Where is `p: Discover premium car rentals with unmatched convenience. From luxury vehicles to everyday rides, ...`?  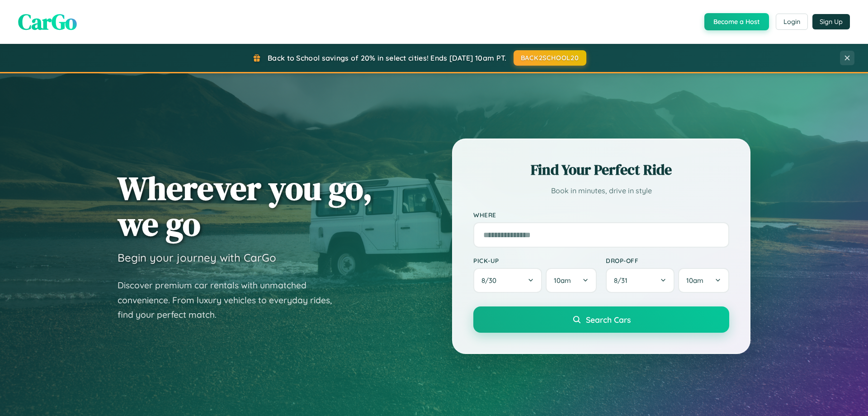 p: Discover premium car rentals with unmatched convenience. From luxury vehicles to everyday rides, ... is located at coordinates (231, 300).